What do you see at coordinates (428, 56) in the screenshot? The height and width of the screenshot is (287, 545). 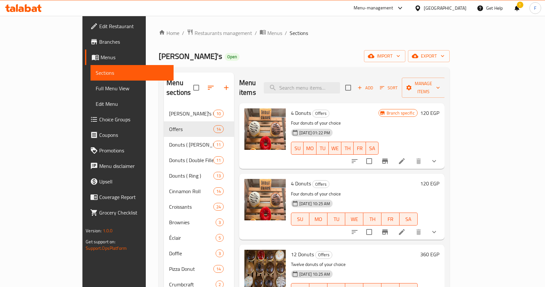 I see `span: export` at bounding box center [428, 56].